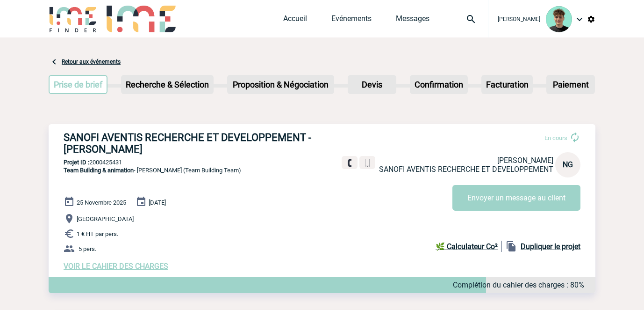  What do you see at coordinates (78, 85) in the screenshot?
I see `p: Prise de brief` at bounding box center [78, 85].